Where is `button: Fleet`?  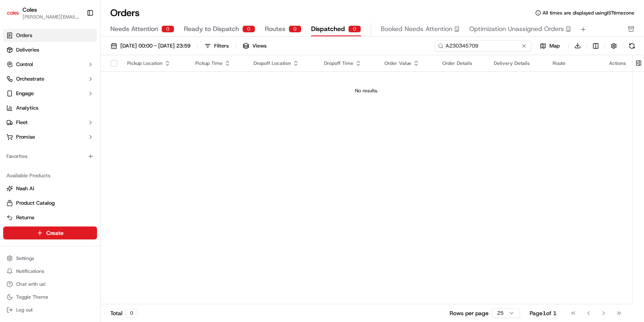 button: Fleet is located at coordinates (50, 123).